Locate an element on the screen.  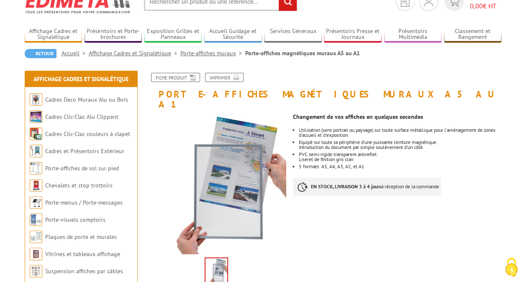
li: Utilisation (sens portrait ou paysage) sur toute surface métallique pour l'aménagement de zones d... is located at coordinates (400, 133).